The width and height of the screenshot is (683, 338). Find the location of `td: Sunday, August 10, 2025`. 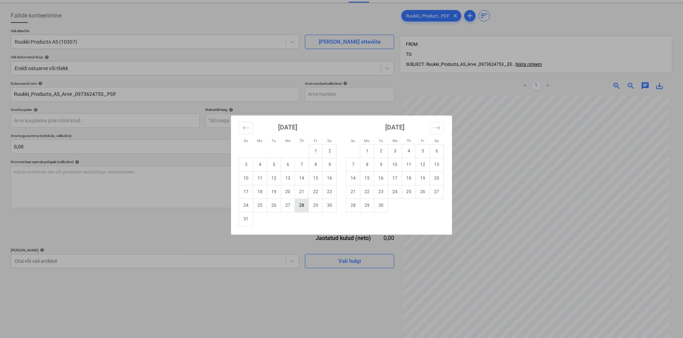

td: Sunday, August 10, 2025 is located at coordinates (246, 178).